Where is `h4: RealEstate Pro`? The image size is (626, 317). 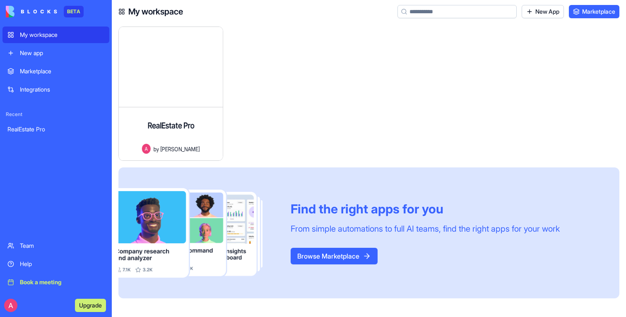
h4: RealEstate Pro is located at coordinates (171, 125).